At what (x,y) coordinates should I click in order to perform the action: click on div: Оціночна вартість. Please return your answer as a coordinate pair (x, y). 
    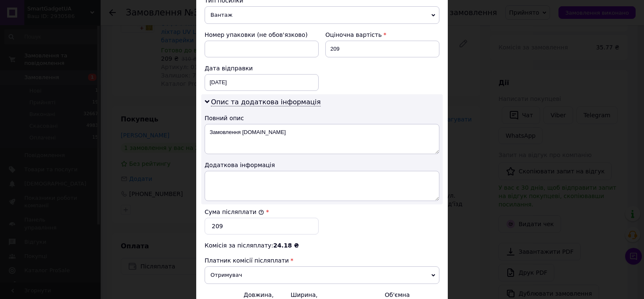
    Looking at the image, I should click on (382, 35).